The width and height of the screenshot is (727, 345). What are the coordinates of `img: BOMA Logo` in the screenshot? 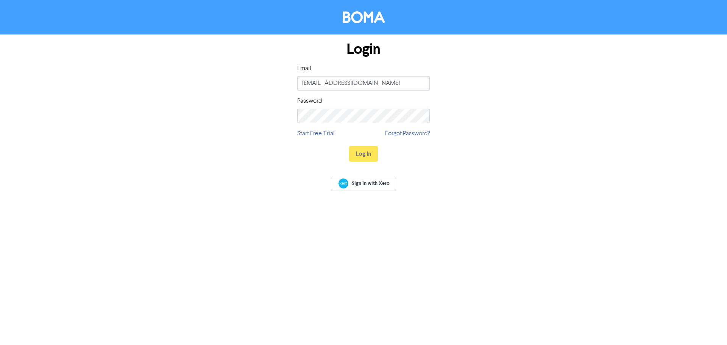 It's located at (363, 17).